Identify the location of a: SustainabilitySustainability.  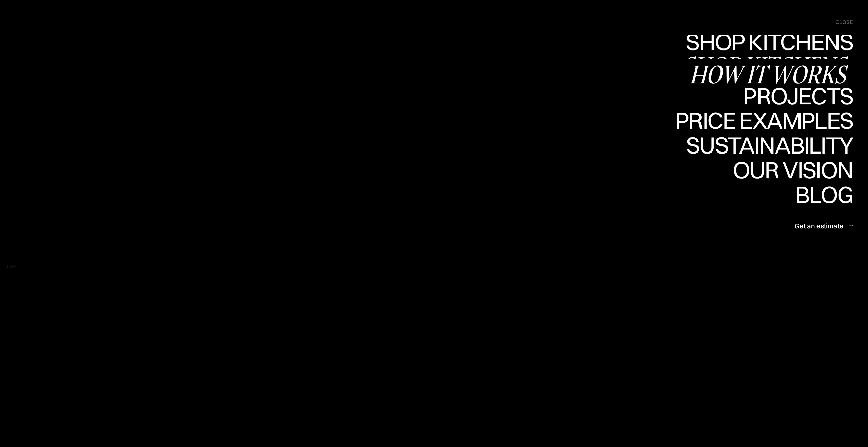
(766, 145).